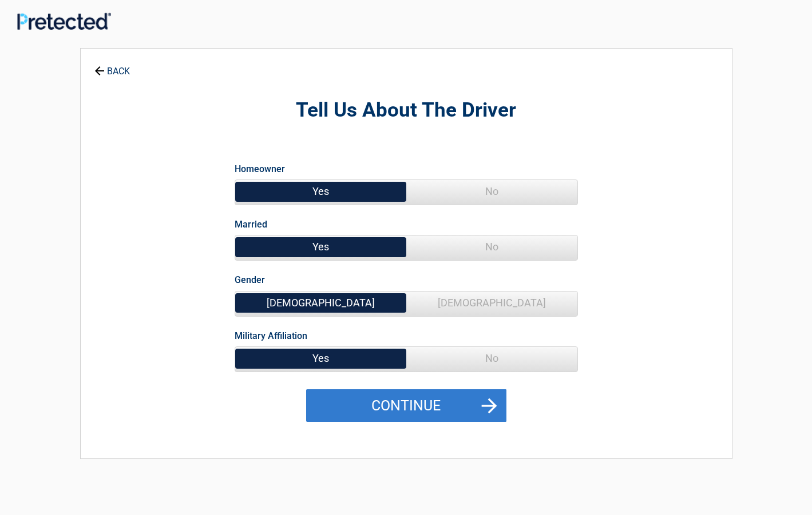 Image resolution: width=812 pixels, height=515 pixels. Describe the element at coordinates (250, 279) in the screenshot. I see `label: Gender` at that location.